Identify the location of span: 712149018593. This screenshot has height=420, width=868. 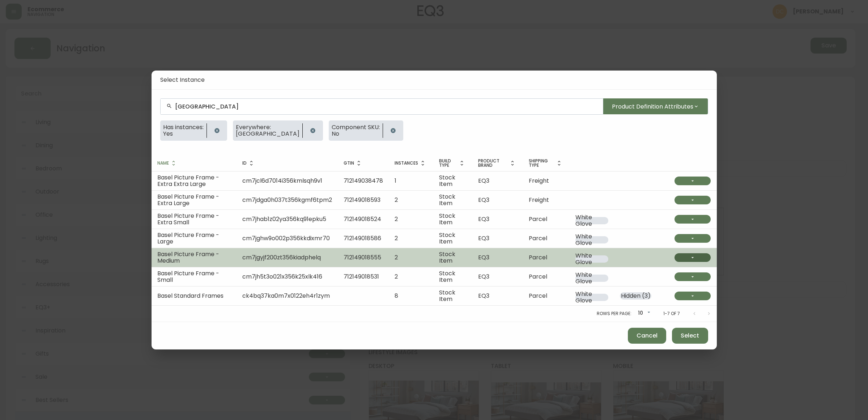
(362, 200).